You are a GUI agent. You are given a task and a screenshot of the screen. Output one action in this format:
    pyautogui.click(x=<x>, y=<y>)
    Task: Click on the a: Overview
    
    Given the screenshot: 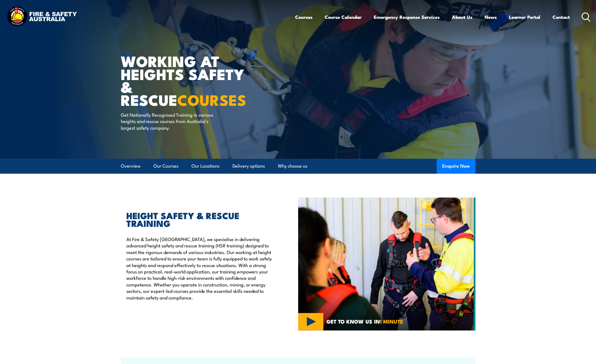 What is the action you would take?
    pyautogui.click(x=131, y=166)
    